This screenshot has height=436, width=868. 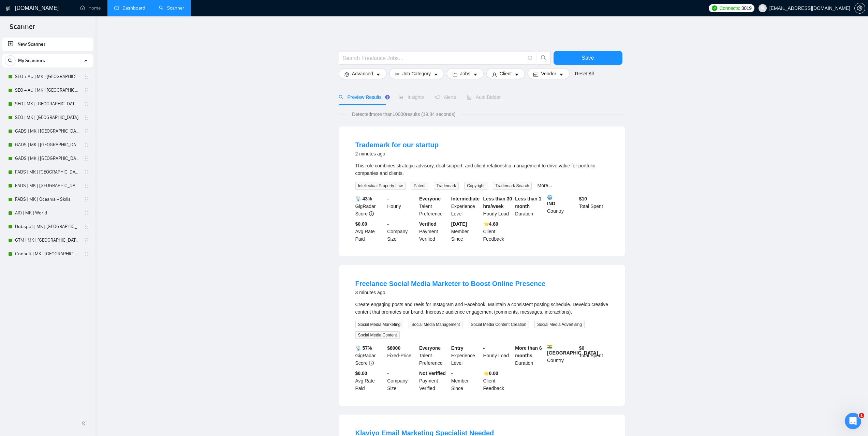 What do you see at coordinates (404, 114) in the screenshot?
I see `span: Detected more than 10000 results (19.84 seconds)` at bounding box center [404, 114].